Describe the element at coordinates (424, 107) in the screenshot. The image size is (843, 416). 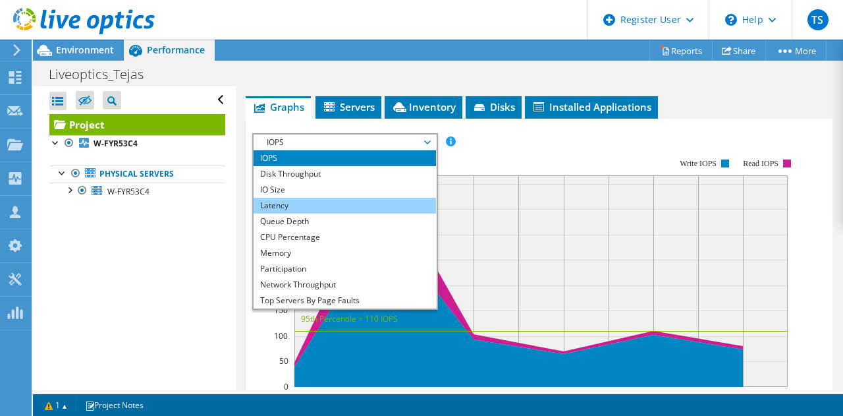
I see `span: Inventory` at that location.